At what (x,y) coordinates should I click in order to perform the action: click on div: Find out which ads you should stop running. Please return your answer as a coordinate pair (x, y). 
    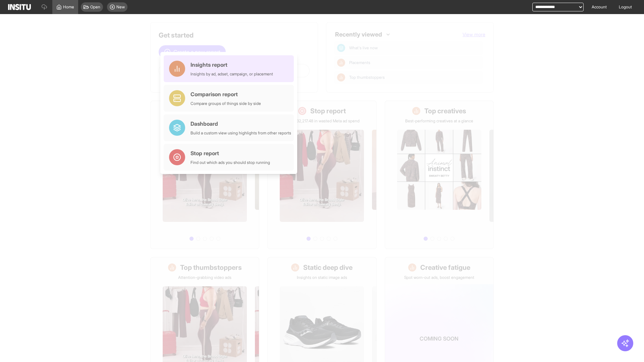
    Looking at the image, I should click on (230, 162).